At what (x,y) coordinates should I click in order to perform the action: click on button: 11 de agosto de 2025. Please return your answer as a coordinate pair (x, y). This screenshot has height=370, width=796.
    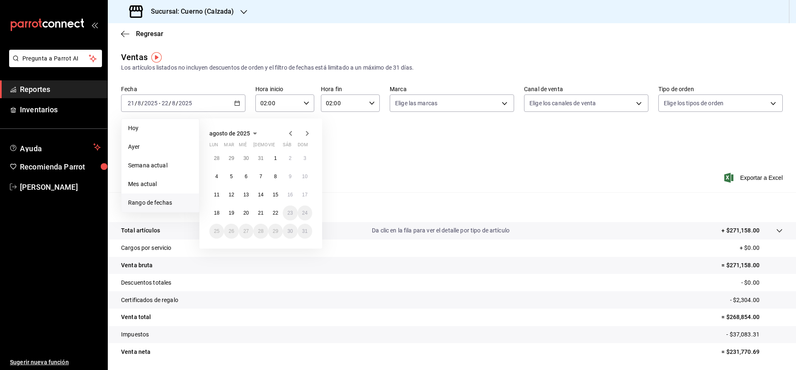
    Looking at the image, I should click on (216, 195).